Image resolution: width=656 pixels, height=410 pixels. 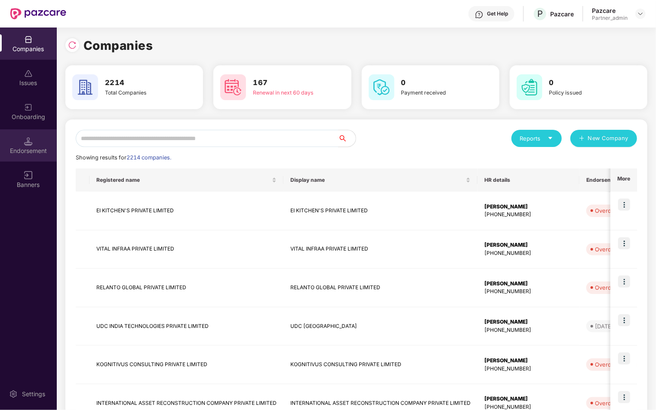 I want to click on div: Partner_admin, so click(x=609, y=18).